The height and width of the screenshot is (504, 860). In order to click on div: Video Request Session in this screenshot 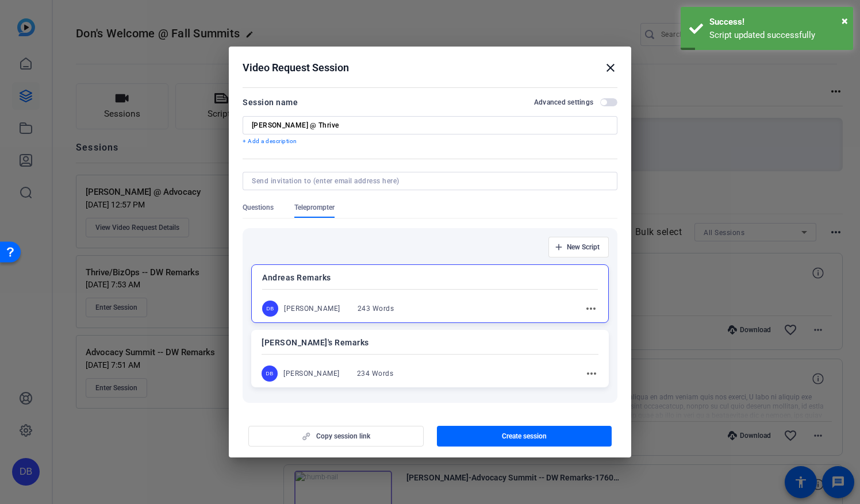, I will do `click(430, 68)`.